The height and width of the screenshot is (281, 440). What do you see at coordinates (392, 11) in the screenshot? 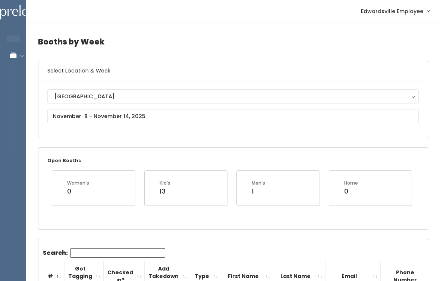
I see `span: Edwardsville Employee` at bounding box center [392, 11].